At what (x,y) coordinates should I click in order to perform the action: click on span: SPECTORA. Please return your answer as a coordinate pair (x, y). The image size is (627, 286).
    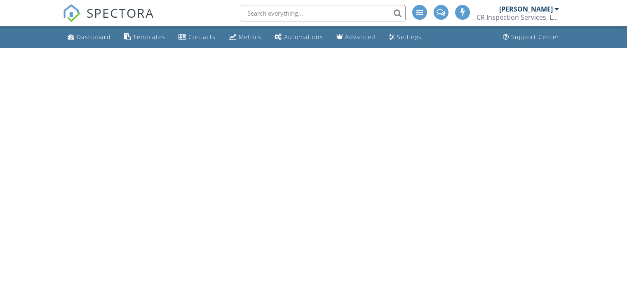
    Looking at the image, I should click on (120, 13).